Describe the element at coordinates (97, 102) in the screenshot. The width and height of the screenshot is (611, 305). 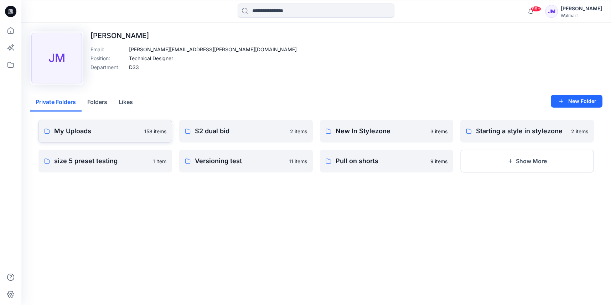
I see `button: Folders` at that location.